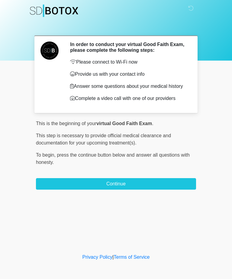 This screenshot has height=279, width=232. I want to click on p: Answer some questions about your medical history, so click(129, 86).